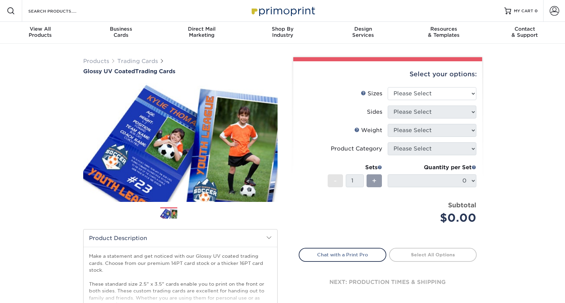 The image size is (565, 303). Describe the element at coordinates (536, 11) in the screenshot. I see `span: 0` at that location.